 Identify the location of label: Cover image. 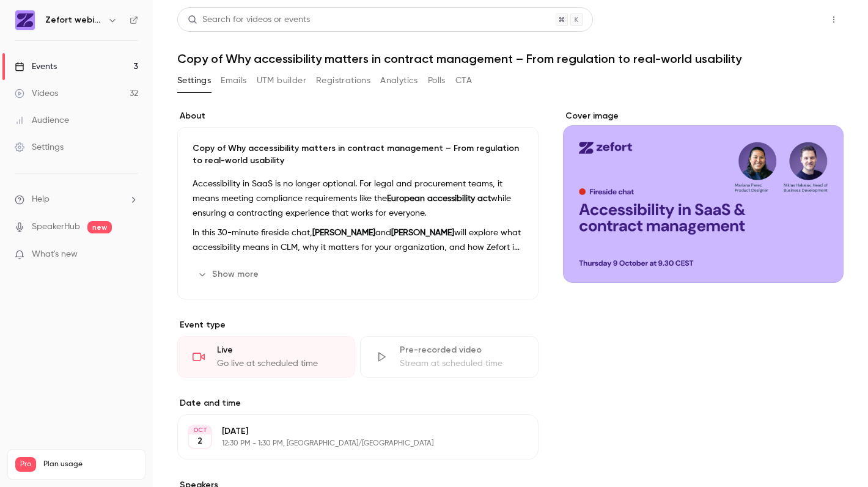
(702, 116).